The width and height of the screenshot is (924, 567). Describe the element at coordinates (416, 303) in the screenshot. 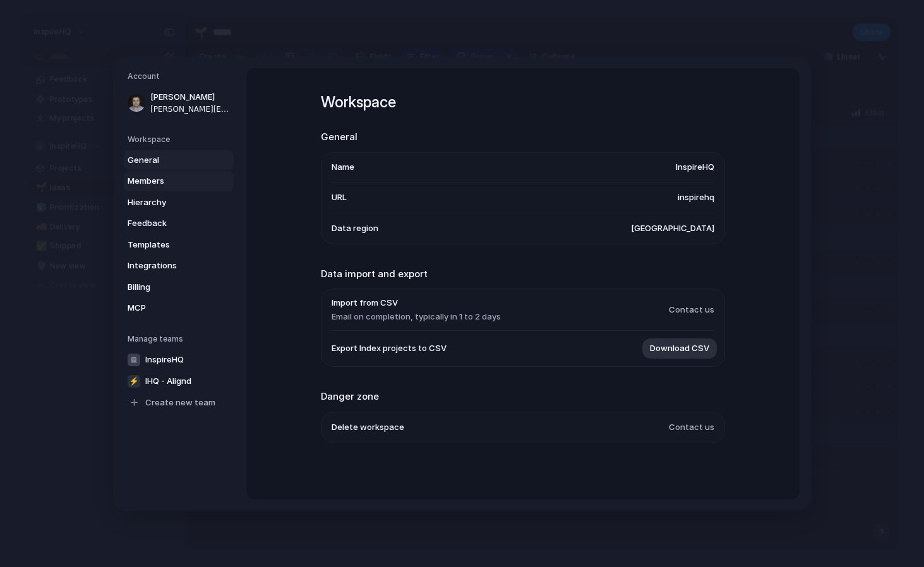

I see `span: Import from CSV` at that location.